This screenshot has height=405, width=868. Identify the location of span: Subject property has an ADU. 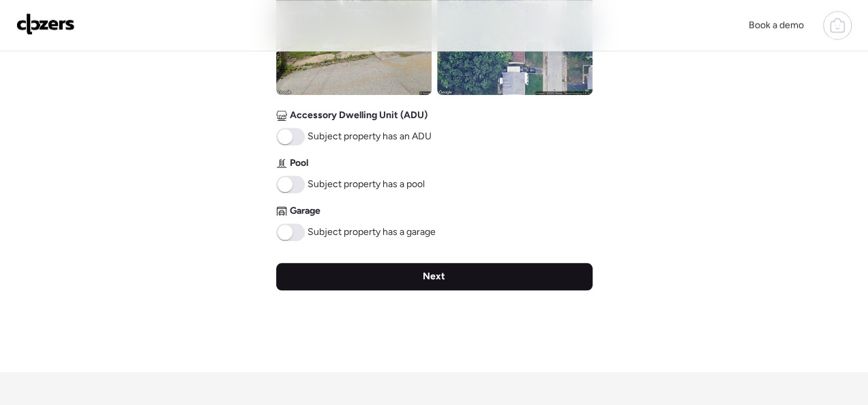
(370, 137).